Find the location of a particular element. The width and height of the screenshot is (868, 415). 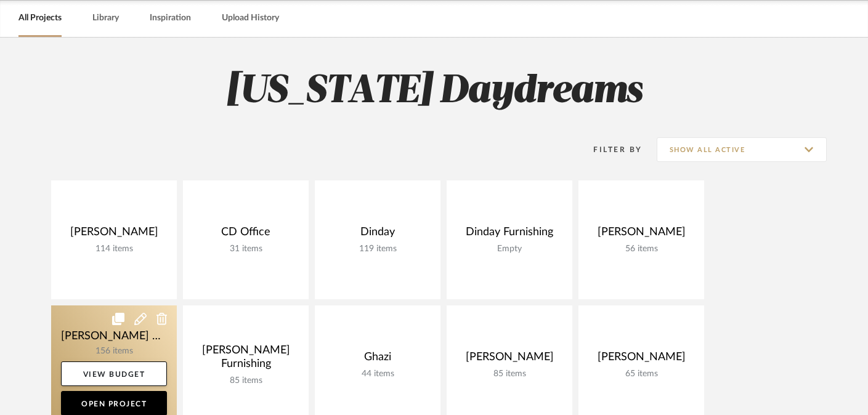

div: 31 items is located at coordinates (246, 248).